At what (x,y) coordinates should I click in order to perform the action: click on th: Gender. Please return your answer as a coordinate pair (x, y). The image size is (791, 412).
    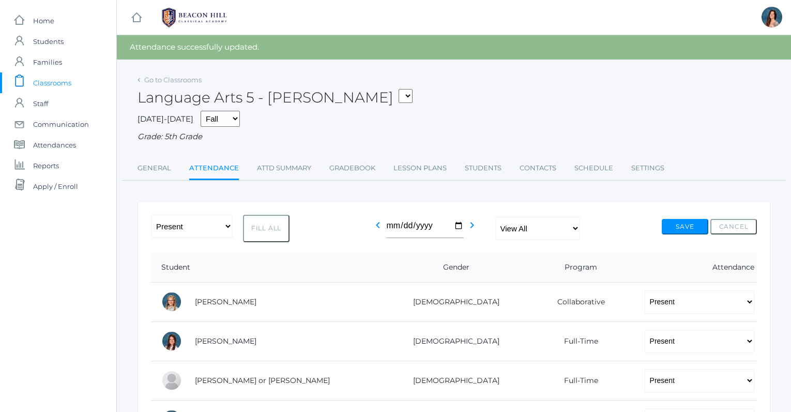
    Looking at the image, I should click on (453, 267).